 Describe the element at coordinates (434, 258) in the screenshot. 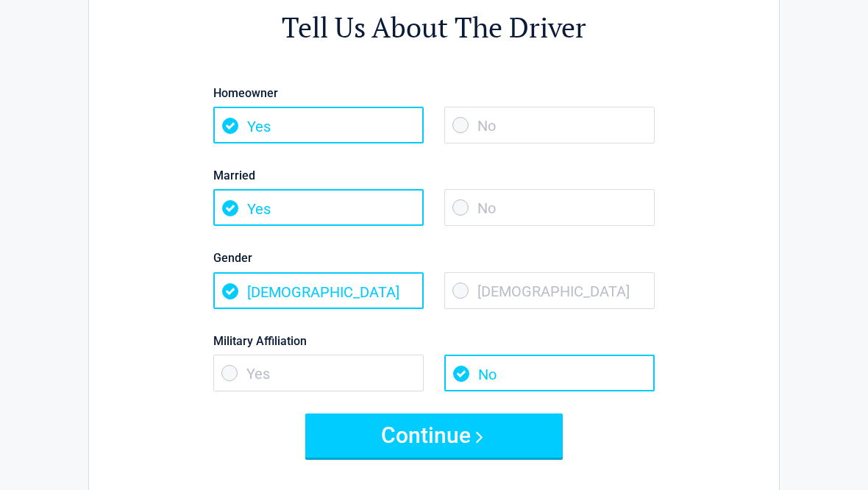

I see `label: Gender` at that location.